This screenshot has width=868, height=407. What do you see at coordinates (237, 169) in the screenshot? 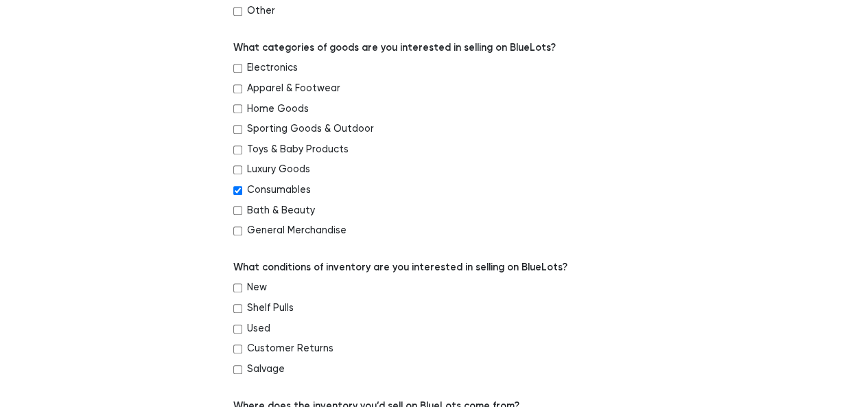
I see `input: Luxury Goods` at bounding box center [237, 169].